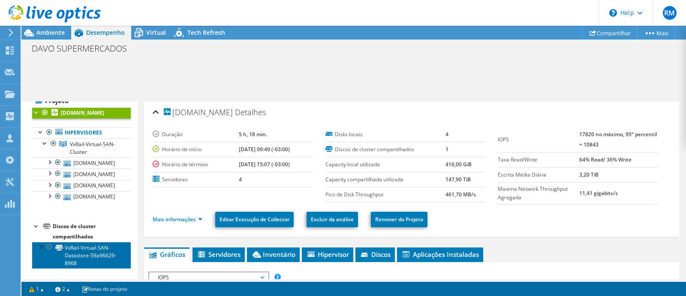 The width and height of the screenshot is (686, 296). Describe the element at coordinates (613, 13) in the screenshot. I see `svg: \n` at that location.